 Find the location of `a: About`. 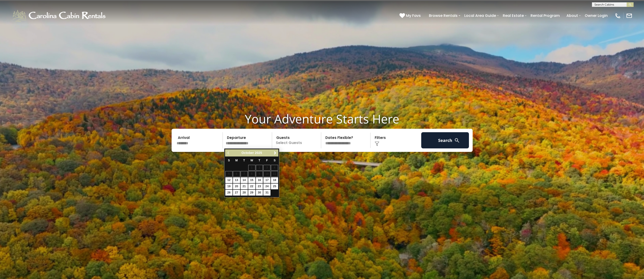

a: About is located at coordinates (572, 16).